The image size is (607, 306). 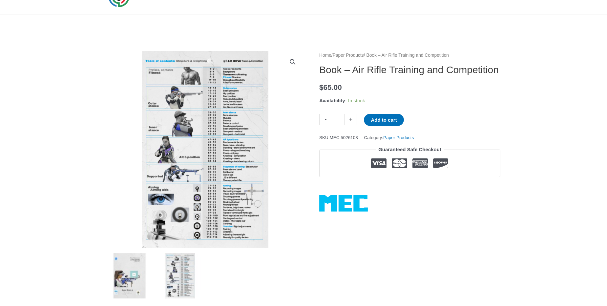 What do you see at coordinates (410, 70) in the screenshot?
I see `h1: Book – Air Rifle Training and Competition` at bounding box center [410, 70].